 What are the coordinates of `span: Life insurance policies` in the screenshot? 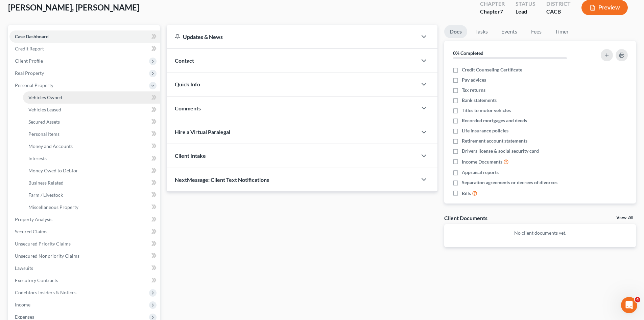 It's located at (485, 131).